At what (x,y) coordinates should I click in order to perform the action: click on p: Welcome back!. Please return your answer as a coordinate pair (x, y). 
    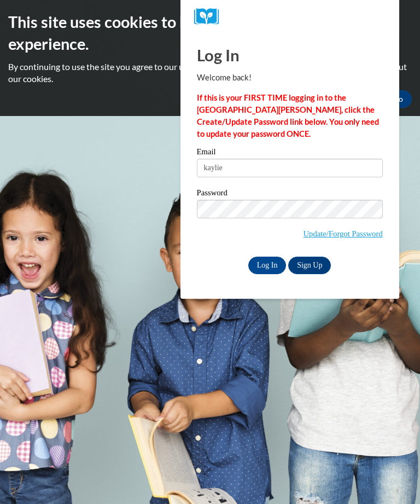
    Looking at the image, I should click on (290, 78).